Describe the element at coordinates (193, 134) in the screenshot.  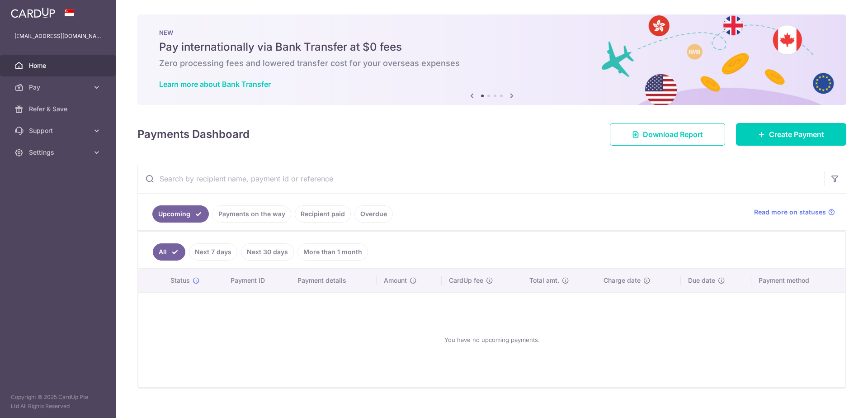
I see `h4: Payments Dashboard` at that location.